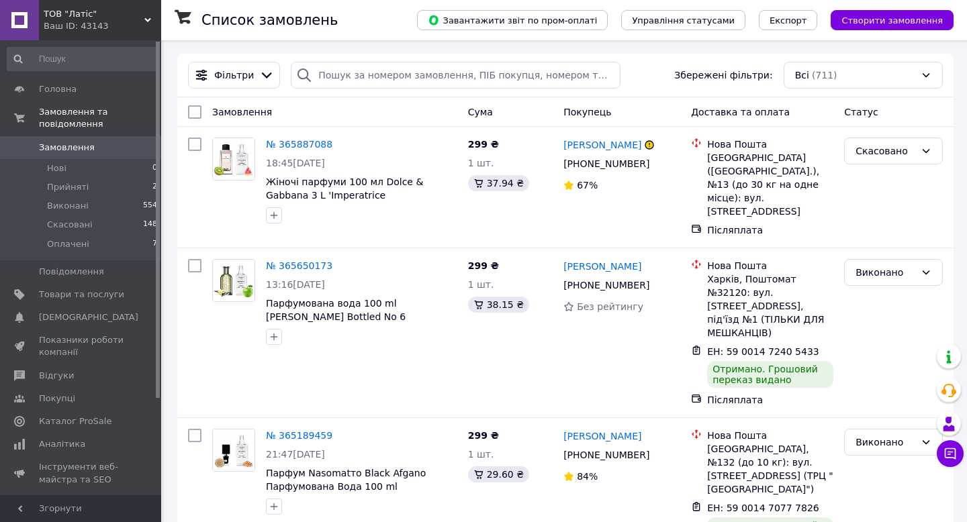 This screenshot has width=967, height=522. What do you see at coordinates (587, 477) in the screenshot?
I see `span: 84%` at bounding box center [587, 477].